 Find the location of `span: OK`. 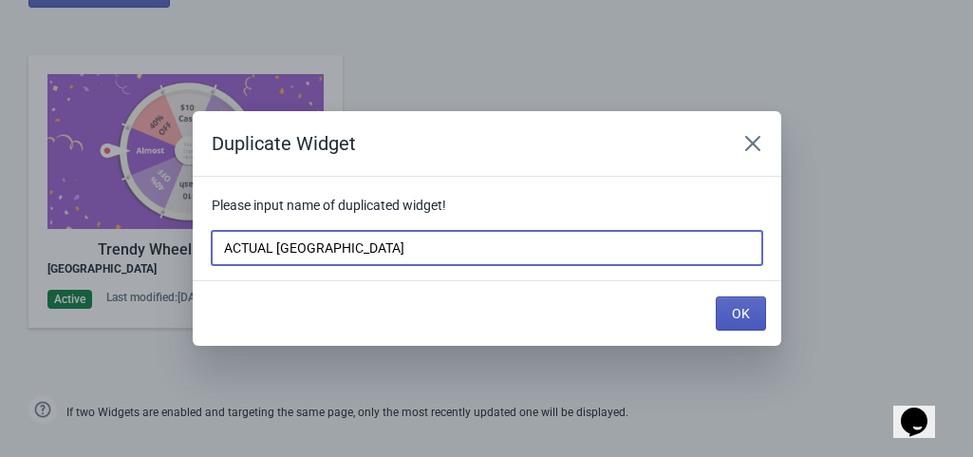

span: OK is located at coordinates (740, 313).